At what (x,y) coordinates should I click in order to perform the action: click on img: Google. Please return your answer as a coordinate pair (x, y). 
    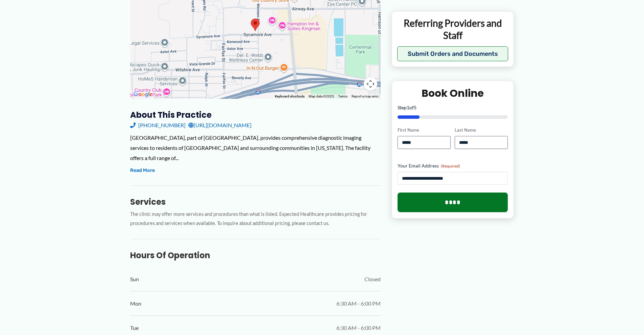
    Looking at the image, I should click on (143, 94).